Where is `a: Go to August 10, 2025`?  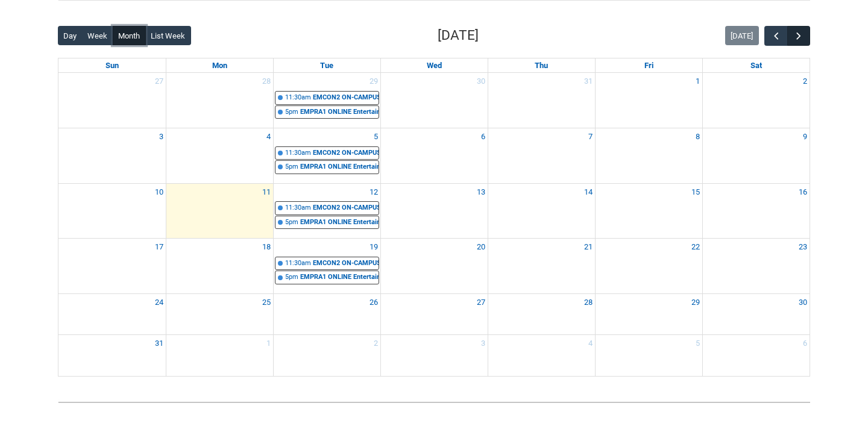
a: Go to August 10, 2025 is located at coordinates (159, 192).